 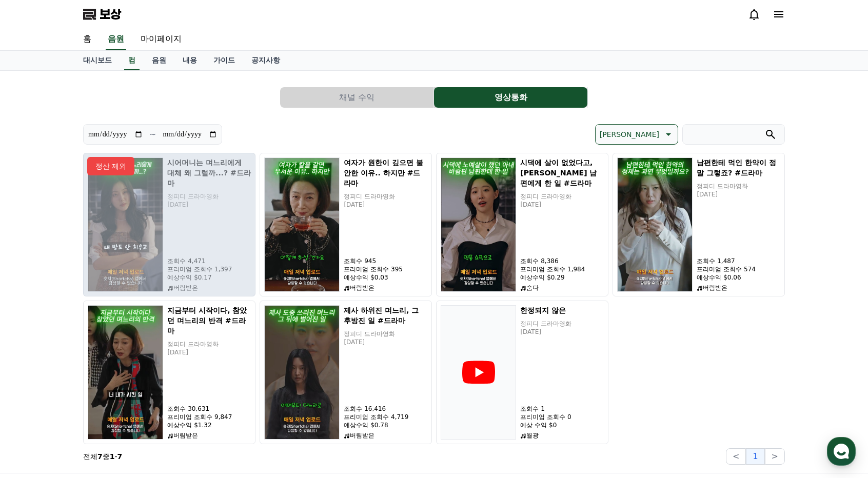 I want to click on font: 가이드, so click(x=224, y=60).